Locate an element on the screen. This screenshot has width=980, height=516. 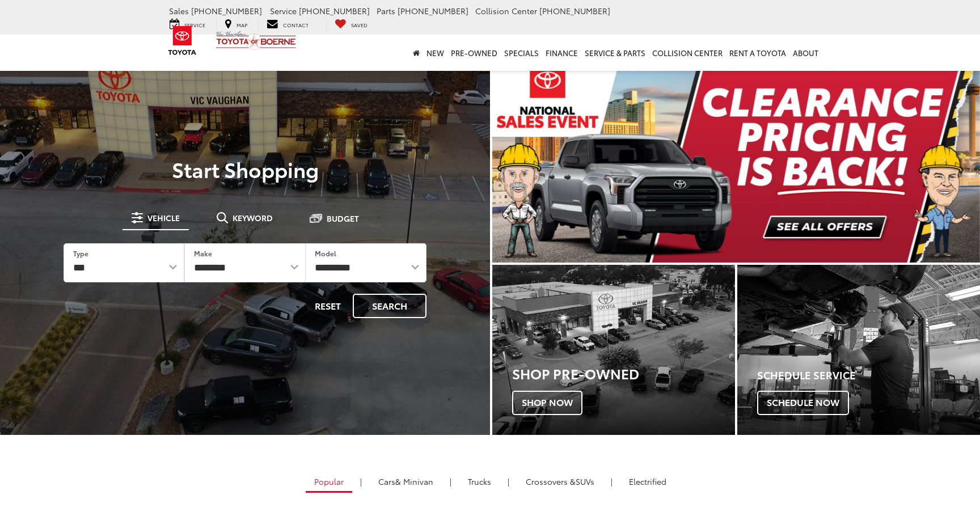
span: Vehicle is located at coordinates (163, 218).